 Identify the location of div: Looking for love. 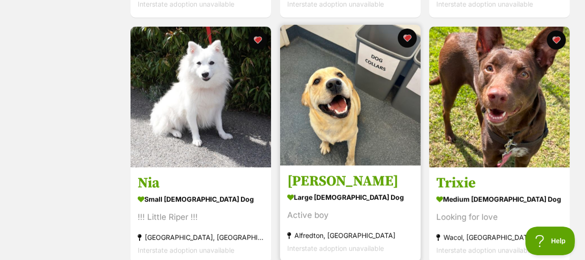
(499, 217).